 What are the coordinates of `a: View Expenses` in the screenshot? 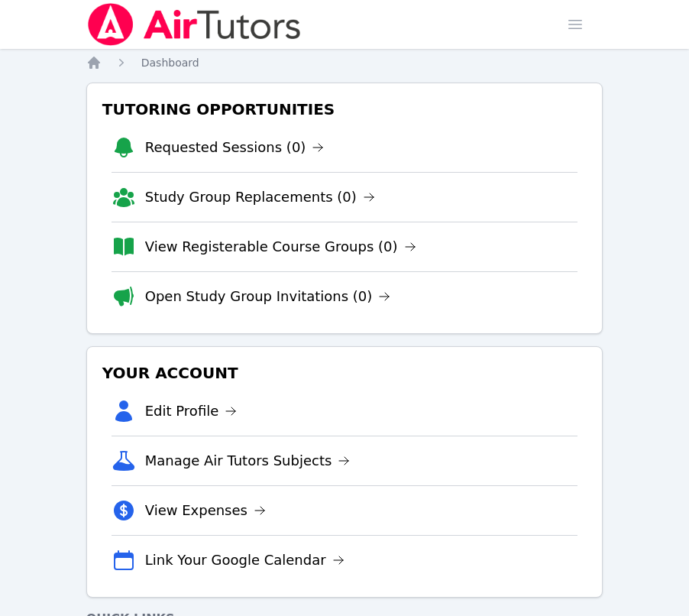 It's located at (206, 510).